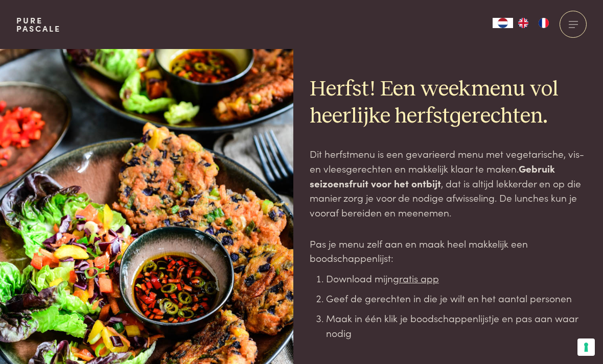  What do you see at coordinates (416, 278) in the screenshot?
I see `u: gratis app` at bounding box center [416, 278].